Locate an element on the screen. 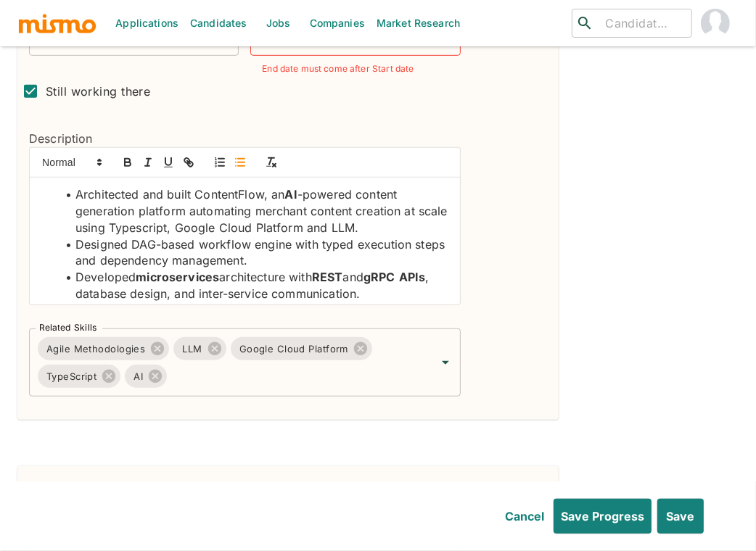  label: Related Skills is located at coordinates (68, 327).